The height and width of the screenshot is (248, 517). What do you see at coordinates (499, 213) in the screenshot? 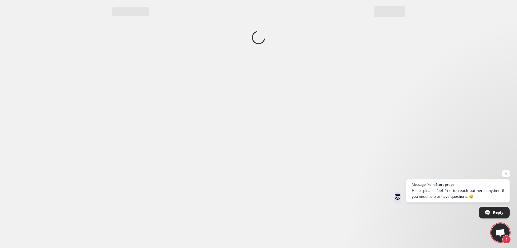
I see `span: Reply` at bounding box center [499, 213].